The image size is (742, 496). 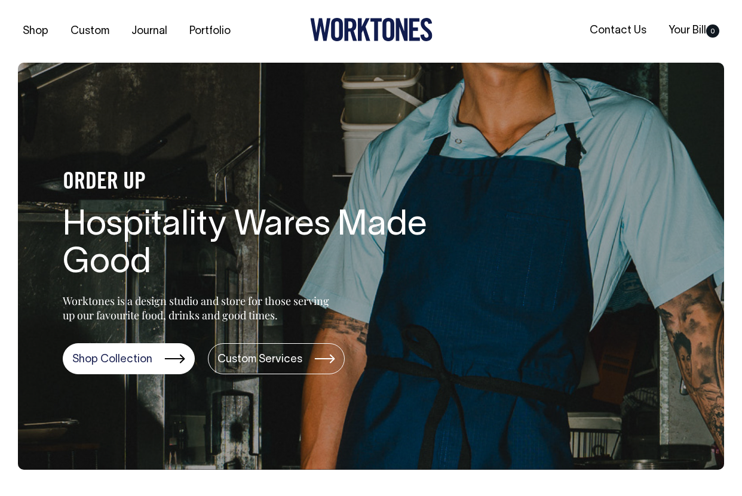 What do you see at coordinates (254, 183) in the screenshot?
I see `h4: ORDER UP` at bounding box center [254, 183].